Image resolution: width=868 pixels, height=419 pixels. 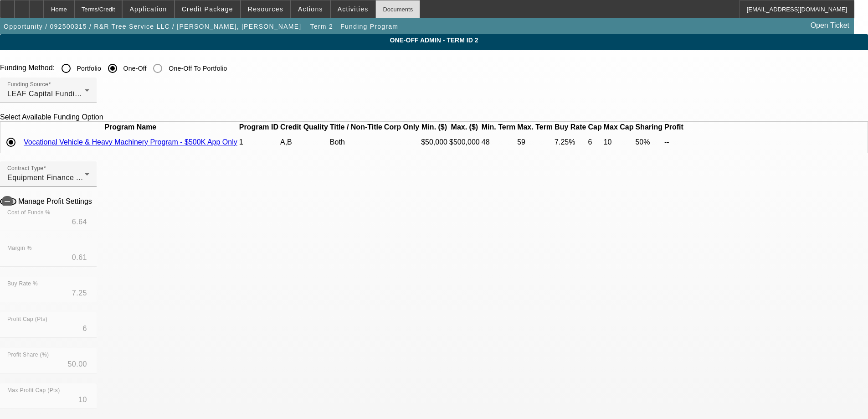 What do you see at coordinates (266, 9) in the screenshot?
I see `button: Resources` at bounding box center [266, 9].